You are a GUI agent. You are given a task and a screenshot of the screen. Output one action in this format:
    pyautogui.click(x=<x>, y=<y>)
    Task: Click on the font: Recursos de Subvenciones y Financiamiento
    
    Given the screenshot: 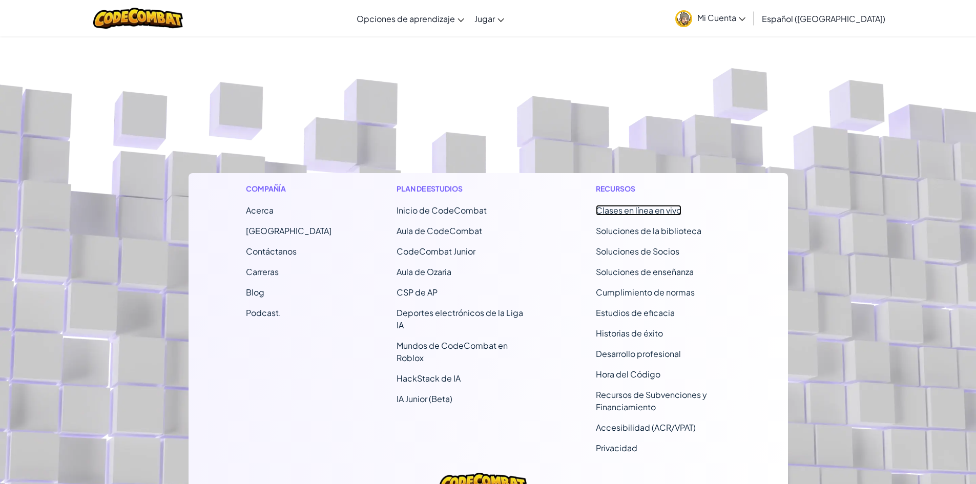 What is the action you would take?
    pyautogui.click(x=651, y=401)
    